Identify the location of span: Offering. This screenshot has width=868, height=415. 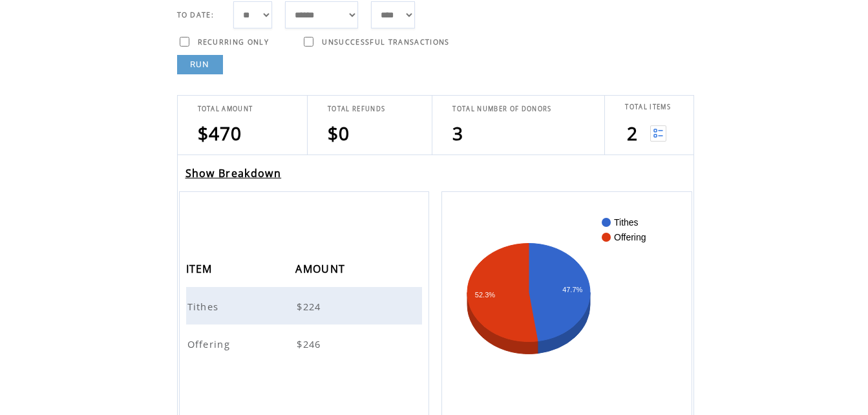
(211, 344).